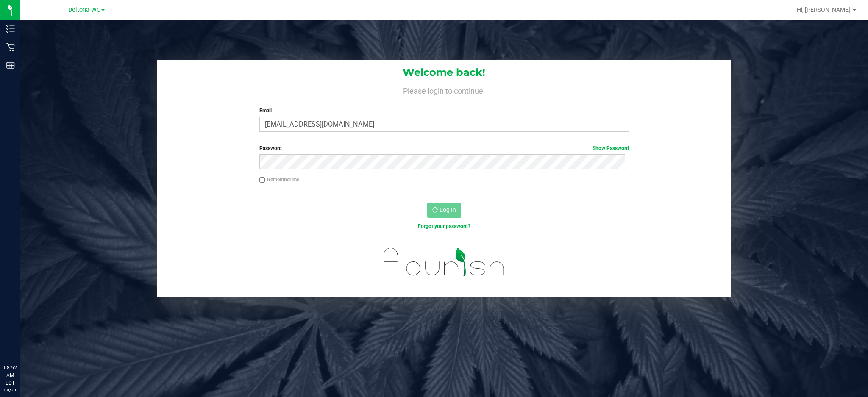  Describe the element at coordinates (270, 148) in the screenshot. I see `span: Password` at that location.